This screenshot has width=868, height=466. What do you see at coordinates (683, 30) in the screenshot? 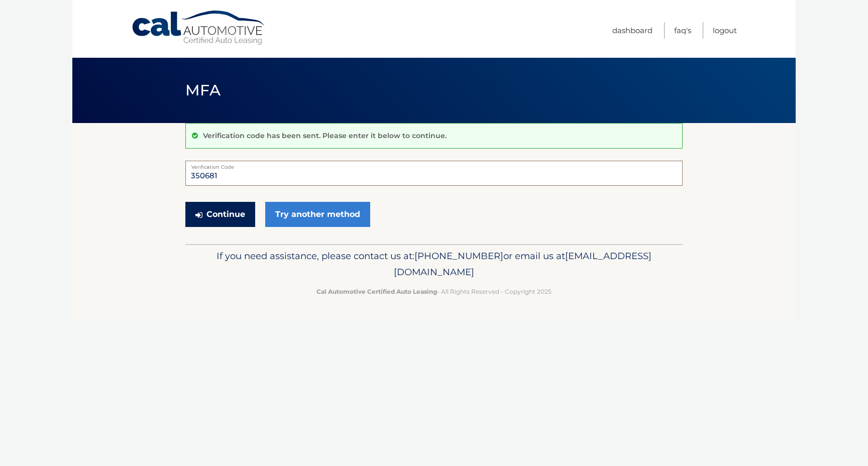
I see `a: FAQ's` at bounding box center [683, 30].